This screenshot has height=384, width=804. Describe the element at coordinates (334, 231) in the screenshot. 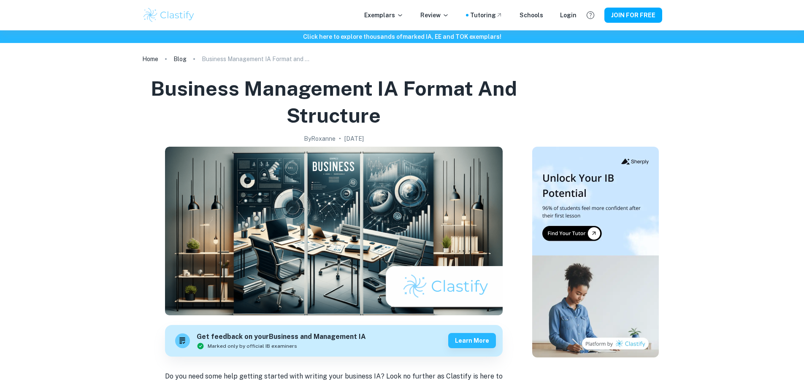

I see `img: Business Management IA Format and Structure cover image` at that location.